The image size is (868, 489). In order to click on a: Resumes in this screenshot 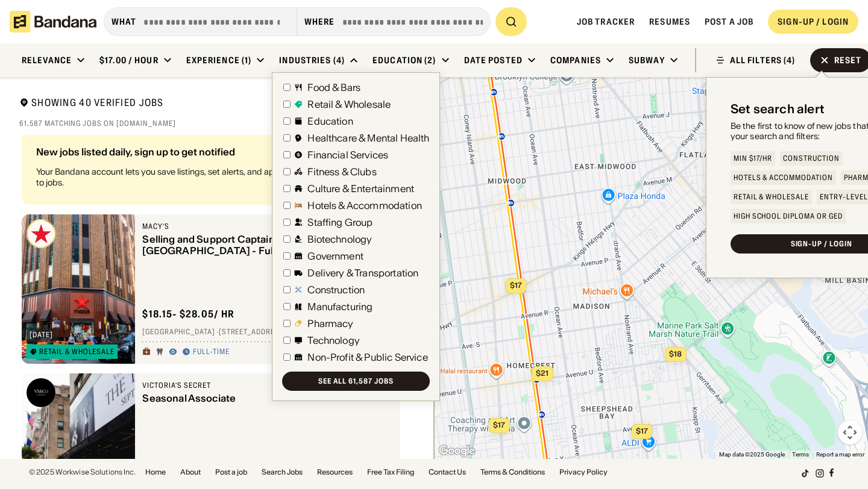, I will do `click(670, 22)`.